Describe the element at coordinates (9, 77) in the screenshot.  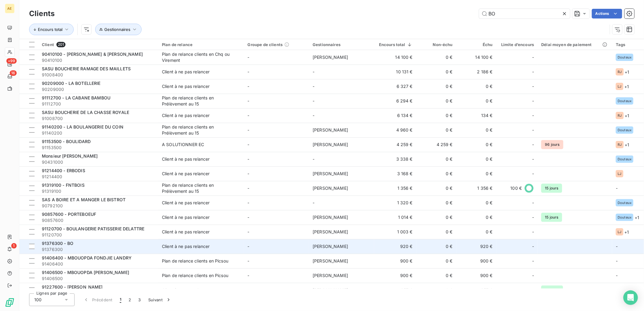
I see `a: 16` at that location.